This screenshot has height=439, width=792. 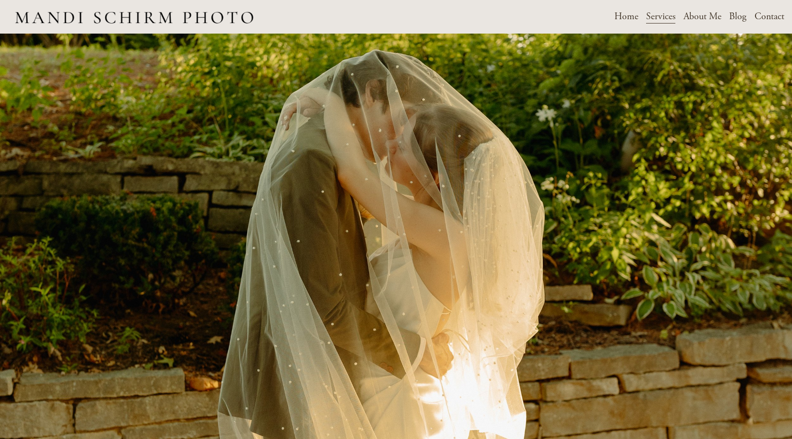 What do you see at coordinates (134, 17) in the screenshot?
I see `img: Des Moines Wedding Photographer - Mandi Schirm Photo` at bounding box center [134, 17].